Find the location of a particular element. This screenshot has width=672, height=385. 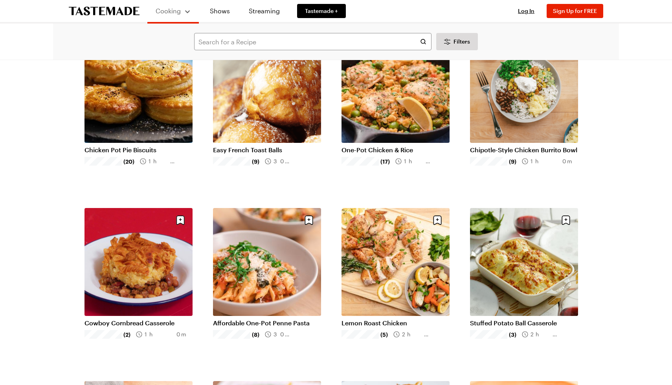

span: Filters is located at coordinates (462, 42).